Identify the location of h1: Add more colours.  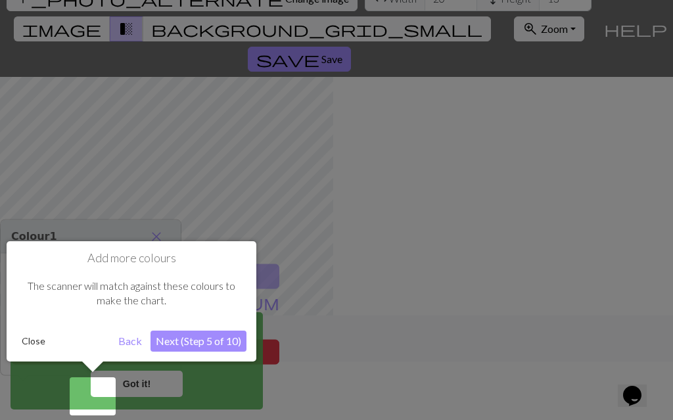
(132, 258).